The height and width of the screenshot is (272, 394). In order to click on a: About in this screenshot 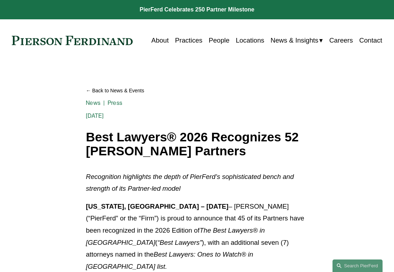, I will do `click(160, 40)`.